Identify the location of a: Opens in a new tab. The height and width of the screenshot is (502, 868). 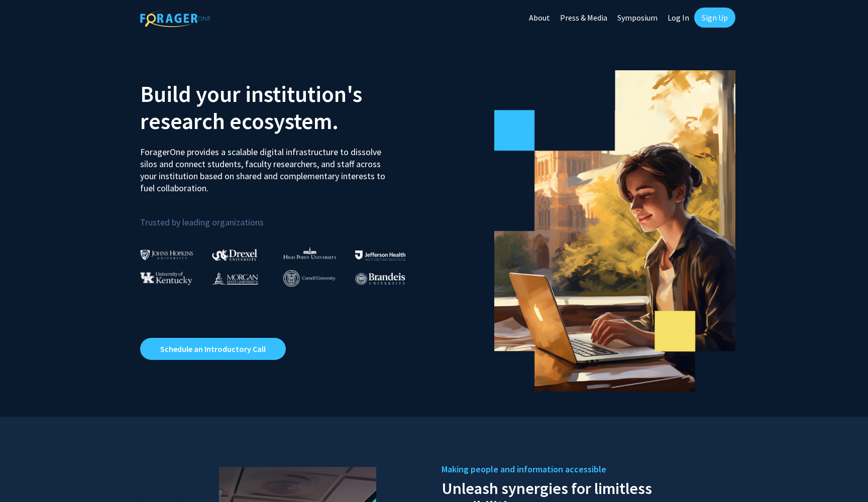
(213, 349).